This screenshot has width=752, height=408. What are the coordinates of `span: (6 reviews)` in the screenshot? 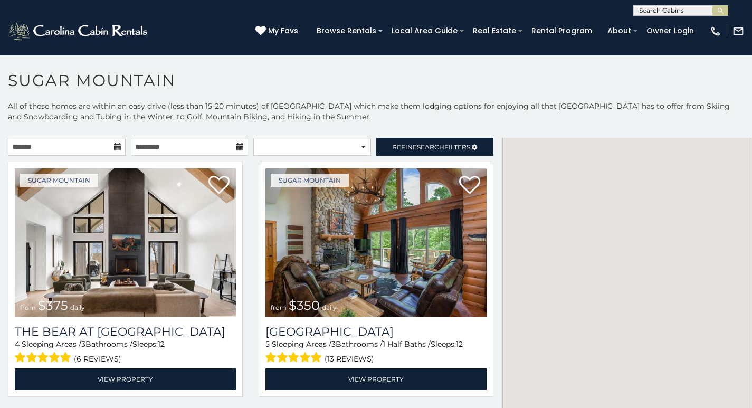 It's located at (98, 359).